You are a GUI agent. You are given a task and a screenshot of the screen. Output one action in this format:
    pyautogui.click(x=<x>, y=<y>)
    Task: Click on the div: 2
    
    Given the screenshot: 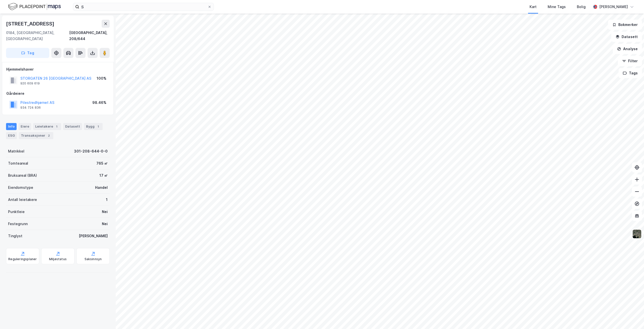 What is the action you would take?
    pyautogui.click(x=49, y=135)
    